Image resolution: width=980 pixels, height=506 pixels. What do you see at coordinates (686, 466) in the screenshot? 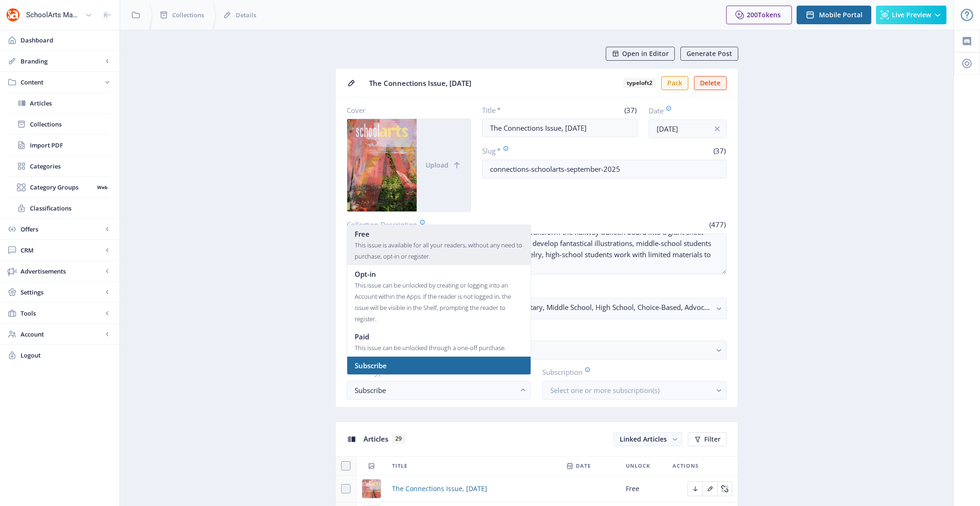
I see `span: Actions` at bounding box center [686, 466].